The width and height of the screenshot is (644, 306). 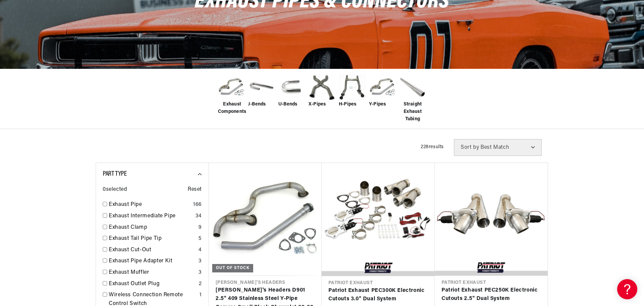 What do you see at coordinates (200, 250) in the screenshot?
I see `div: 4` at bounding box center [200, 250].